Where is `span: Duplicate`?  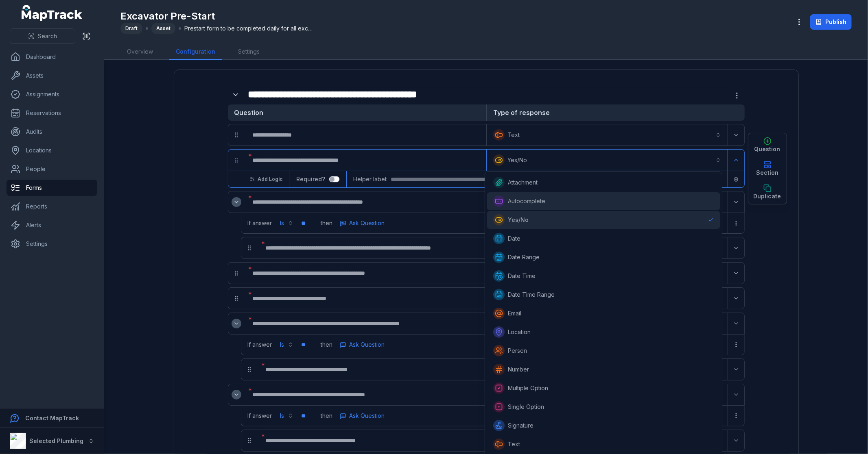
span: Duplicate is located at coordinates (767, 197).